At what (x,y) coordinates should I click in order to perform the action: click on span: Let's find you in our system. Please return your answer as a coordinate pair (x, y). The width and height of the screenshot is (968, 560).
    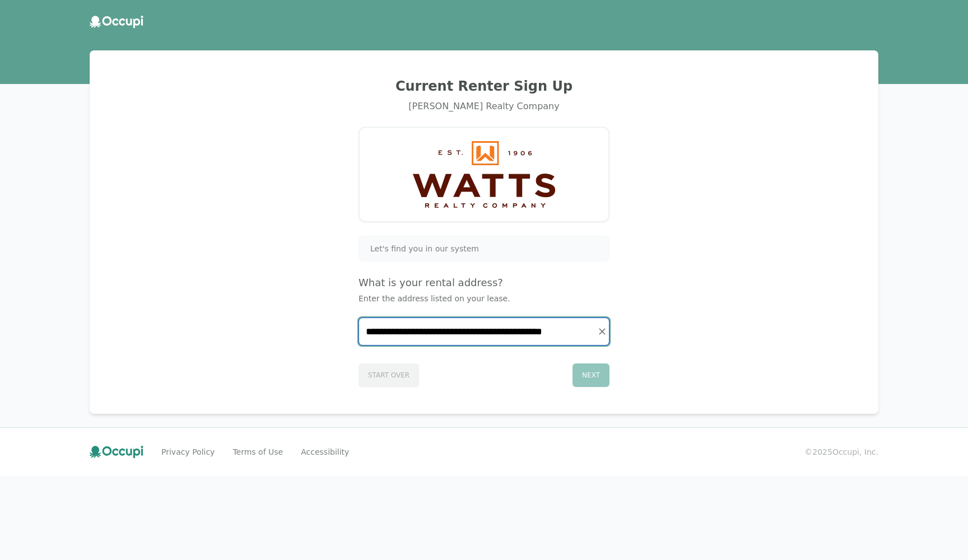
    Looking at the image, I should click on (424, 248).